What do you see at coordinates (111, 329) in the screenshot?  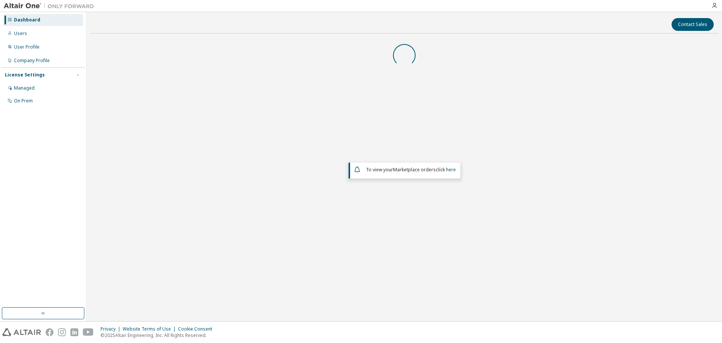 I see `div: Privacy` at bounding box center [111, 329].